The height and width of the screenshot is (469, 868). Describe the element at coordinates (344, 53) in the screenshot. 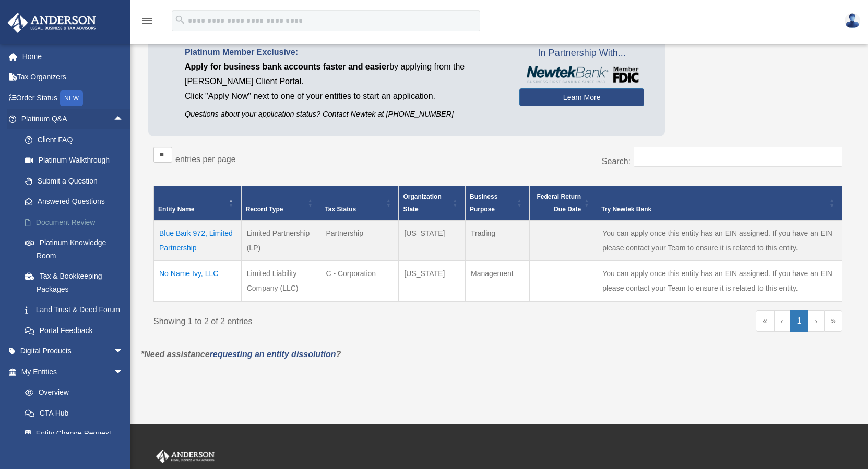

I see `p: Platinum Member Exclusive:` at that location.